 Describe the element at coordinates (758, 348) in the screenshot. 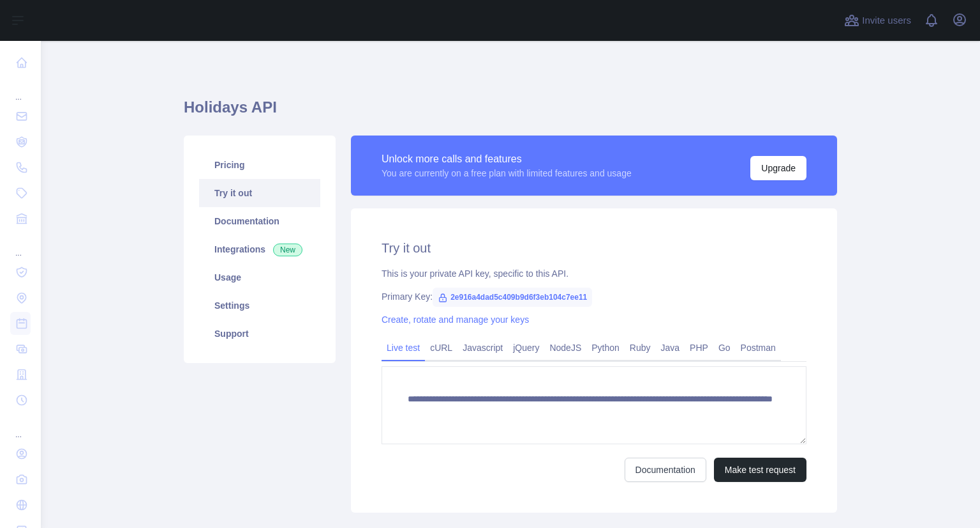

I see `a: Postman` at that location.